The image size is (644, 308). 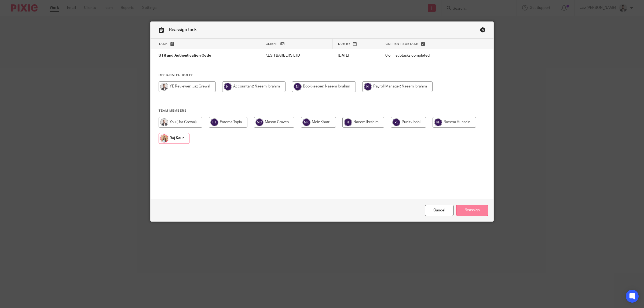 What do you see at coordinates (322, 75) in the screenshot?
I see `h4: Designated Roles` at bounding box center [322, 75].